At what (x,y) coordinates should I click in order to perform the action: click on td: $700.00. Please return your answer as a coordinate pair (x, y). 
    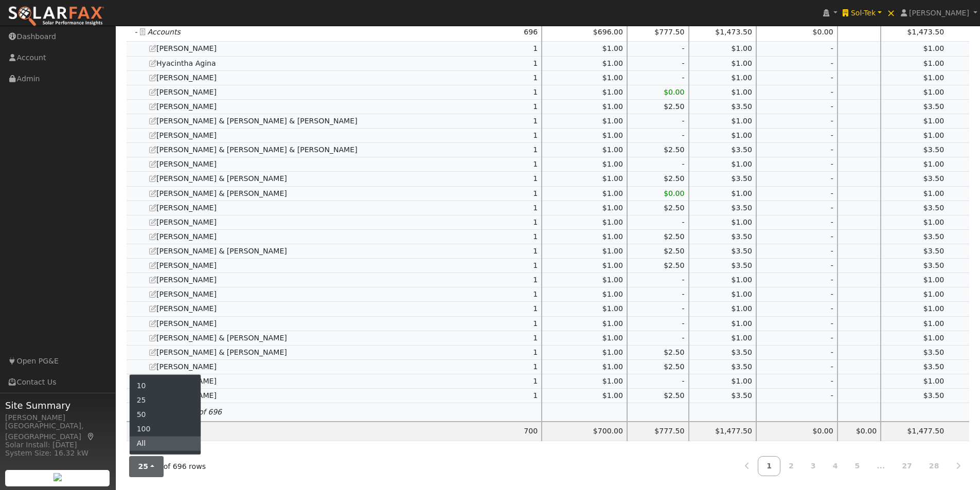
    Looking at the image, I should click on (584, 431).